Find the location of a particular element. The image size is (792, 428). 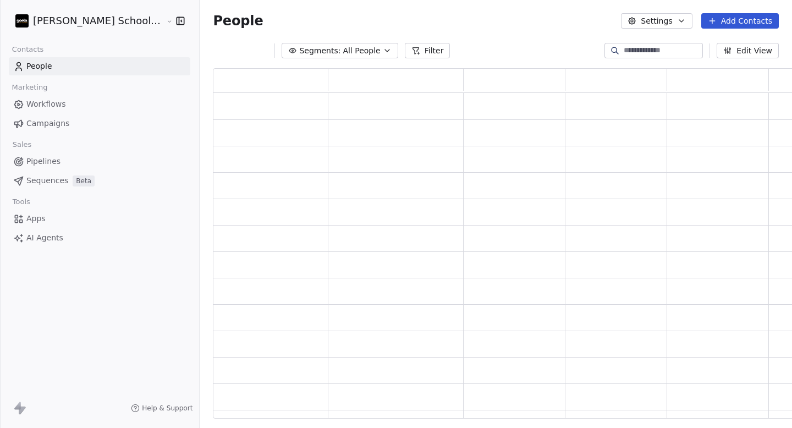

span: Help & Support is located at coordinates (167, 408).